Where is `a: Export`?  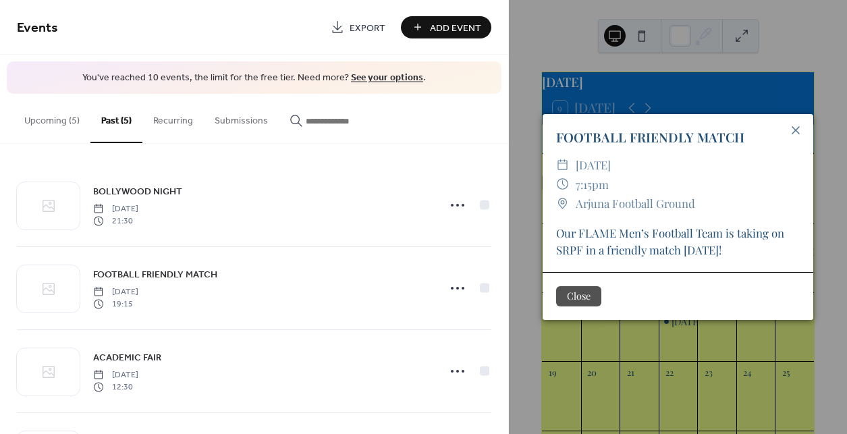 a: Export is located at coordinates (358, 27).